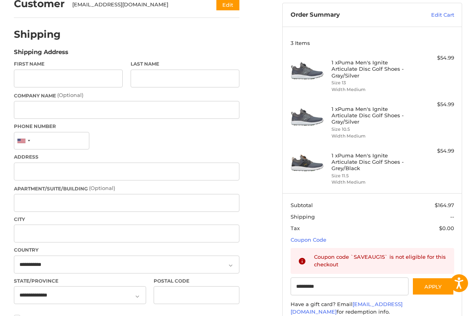 Image resolution: width=476 pixels, height=316 pixels. What do you see at coordinates (127, 157) in the screenshot?
I see `label: Address` at bounding box center [127, 157].